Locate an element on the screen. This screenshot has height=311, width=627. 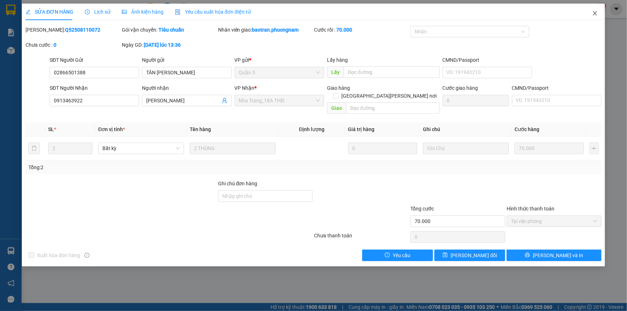
span: Lịch sử is located at coordinates (97, 12).